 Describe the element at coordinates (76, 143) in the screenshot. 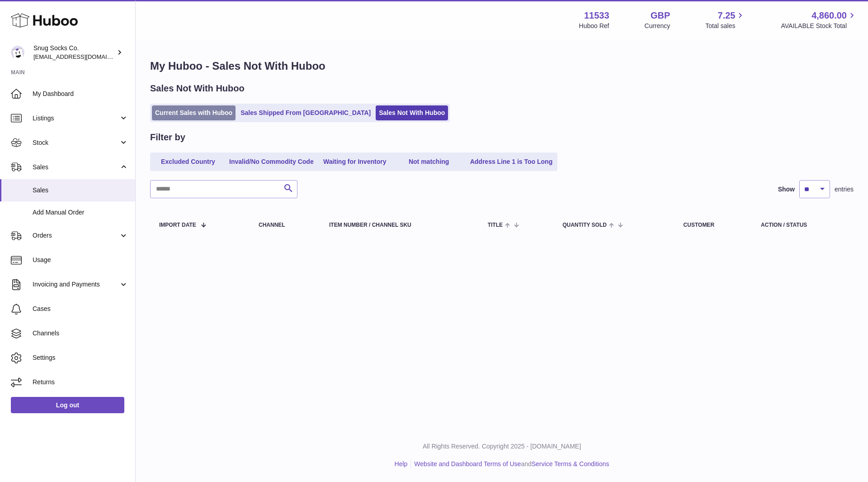

I see `span: Stock` at that location.